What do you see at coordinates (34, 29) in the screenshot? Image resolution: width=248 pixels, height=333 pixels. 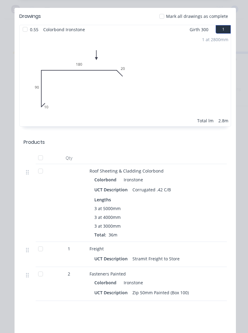 I see `span: 0.55` at bounding box center [34, 29].